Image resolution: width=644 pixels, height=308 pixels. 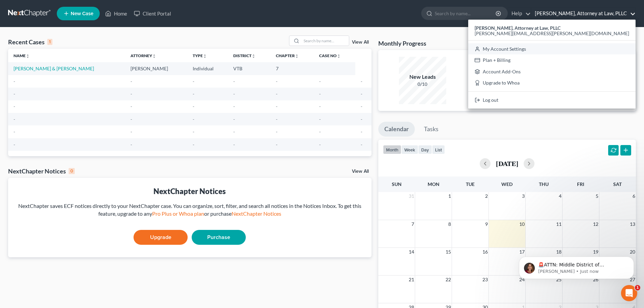 I want to click on span: 13, so click(x=632, y=224).